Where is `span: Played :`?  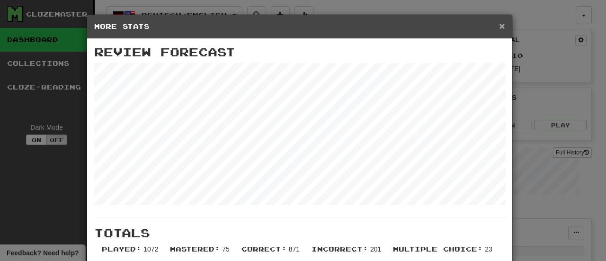
span: Played : is located at coordinates (122, 249).